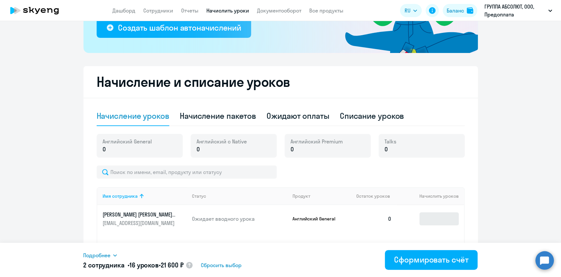 The image size is (561, 277). What do you see at coordinates (408, 11) in the screenshot?
I see `span: RU` at bounding box center [408, 11].